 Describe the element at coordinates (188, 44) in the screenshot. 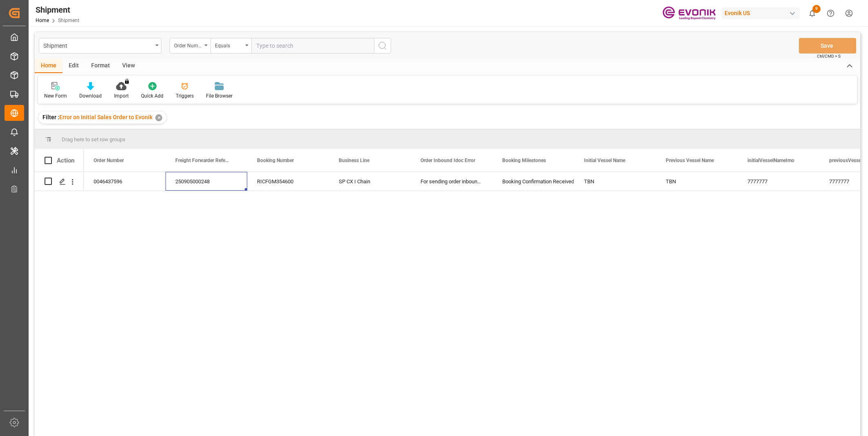

I see `div: Order Number` at that location.